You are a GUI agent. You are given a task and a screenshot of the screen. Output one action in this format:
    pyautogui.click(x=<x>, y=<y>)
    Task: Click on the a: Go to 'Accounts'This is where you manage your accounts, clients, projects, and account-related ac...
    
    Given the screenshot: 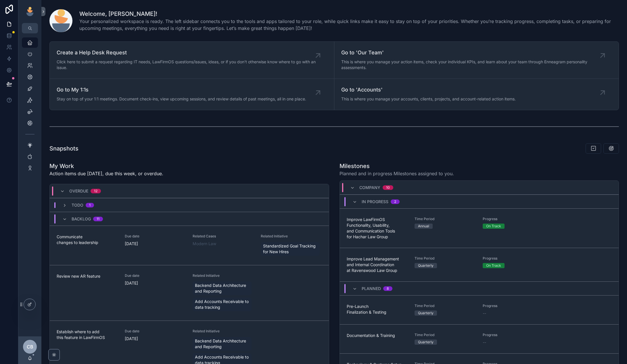 What is the action you would take?
    pyautogui.click(x=477, y=95)
    